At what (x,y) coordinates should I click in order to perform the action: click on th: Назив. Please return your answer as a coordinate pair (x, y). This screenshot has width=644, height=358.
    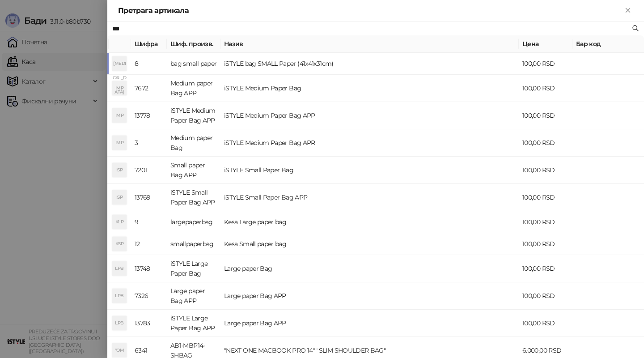
    Looking at the image, I should click on (369, 44).